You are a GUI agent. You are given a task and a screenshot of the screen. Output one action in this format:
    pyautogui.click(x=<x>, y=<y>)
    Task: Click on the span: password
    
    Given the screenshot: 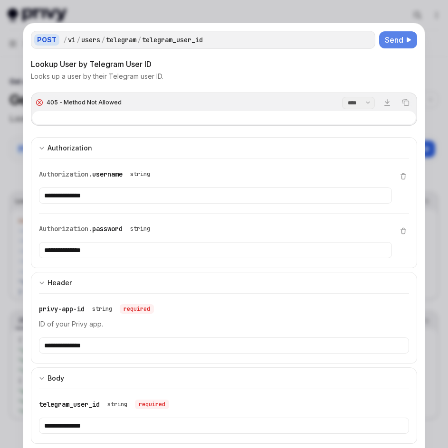 What is the action you would take?
    pyautogui.click(x=107, y=229)
    